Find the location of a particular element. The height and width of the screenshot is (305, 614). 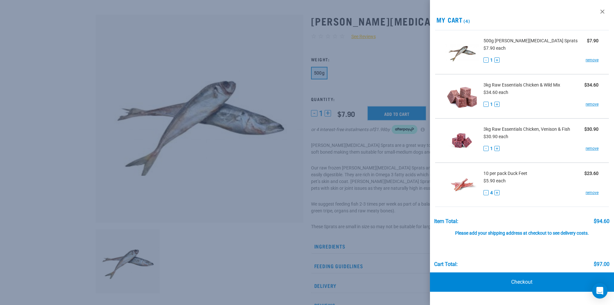

div: Item Total: is located at coordinates (446, 221).